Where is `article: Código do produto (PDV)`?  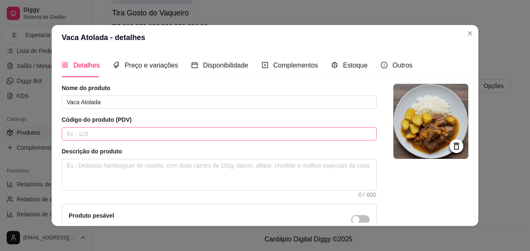 article: Código do produto (PDV) is located at coordinates (219, 120).